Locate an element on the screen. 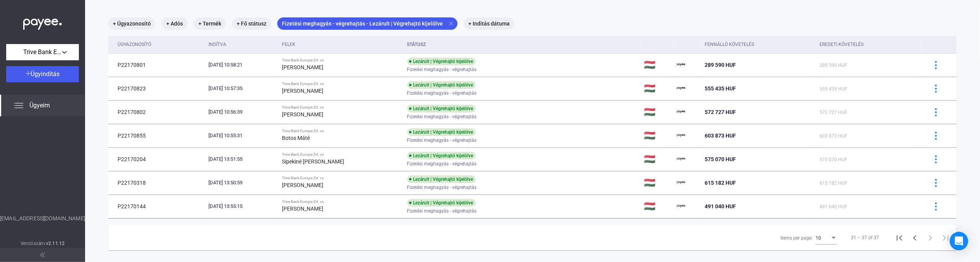 This screenshot has width=980, height=262. mat-chip: + Adós is located at coordinates (174, 24).